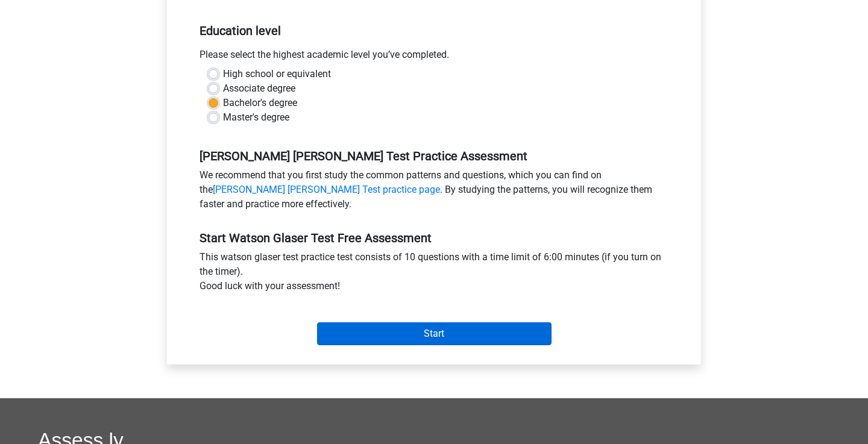 This screenshot has width=868, height=444. I want to click on label: Master's degree, so click(256, 118).